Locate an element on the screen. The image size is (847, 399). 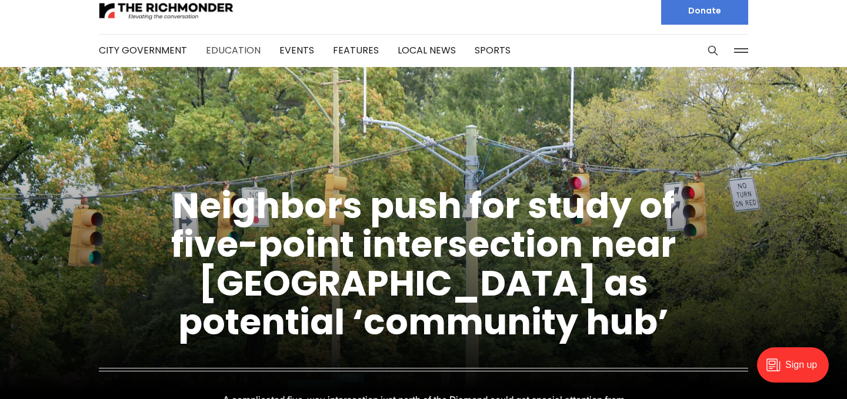
a: City Government is located at coordinates (143, 50).